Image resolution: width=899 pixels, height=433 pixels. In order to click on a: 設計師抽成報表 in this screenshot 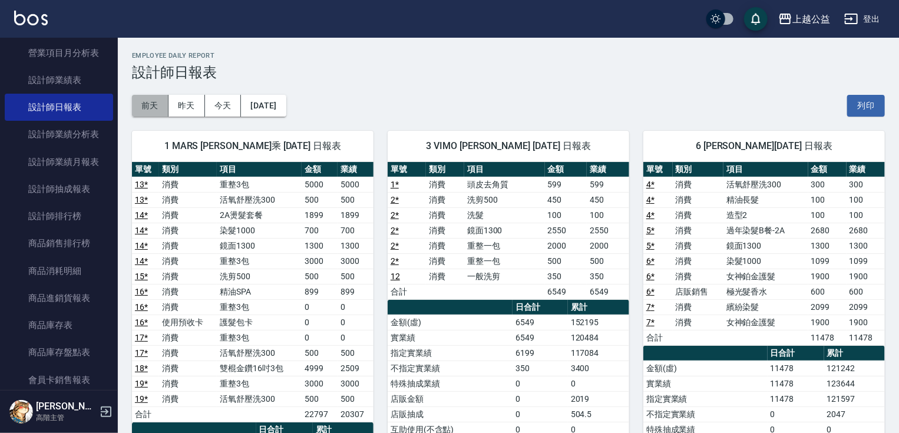, I will do `click(59, 189)`.